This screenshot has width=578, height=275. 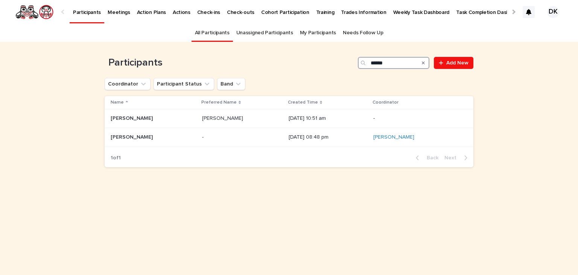 I want to click on a: Unassigned Participants, so click(x=265, y=33).